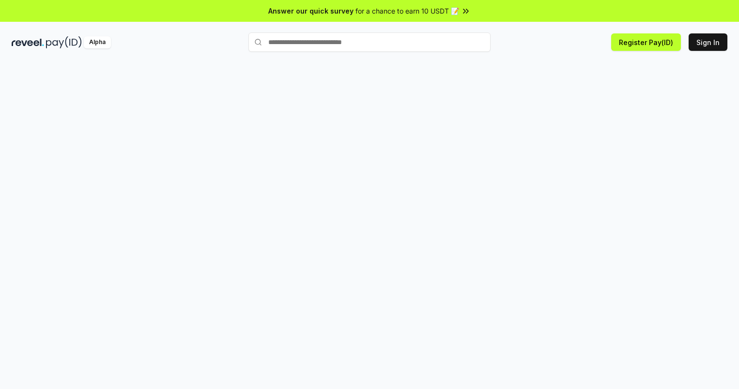 This screenshot has width=739, height=389. I want to click on img: pay_id, so click(64, 42).